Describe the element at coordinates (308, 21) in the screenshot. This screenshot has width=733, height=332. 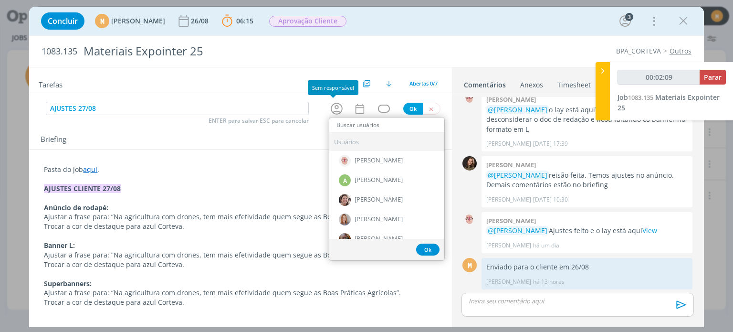
I see `span: Aprovação Cliente` at that location.